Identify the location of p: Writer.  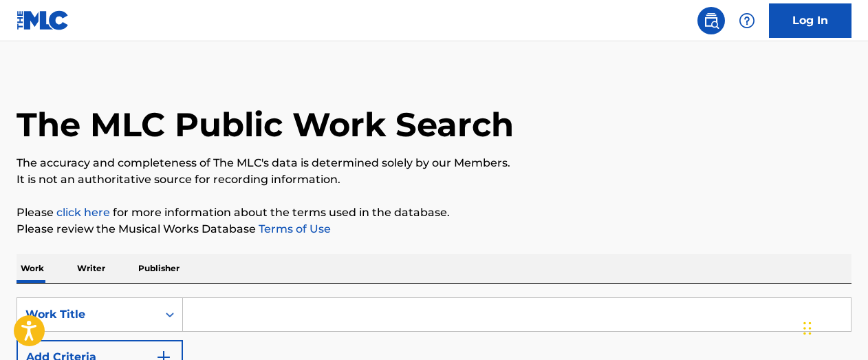
(91, 269).